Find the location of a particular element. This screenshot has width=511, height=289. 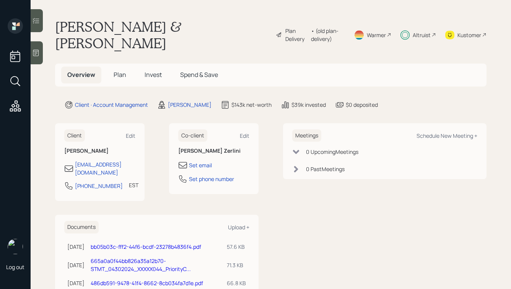

span: Plan is located at coordinates (120, 75).